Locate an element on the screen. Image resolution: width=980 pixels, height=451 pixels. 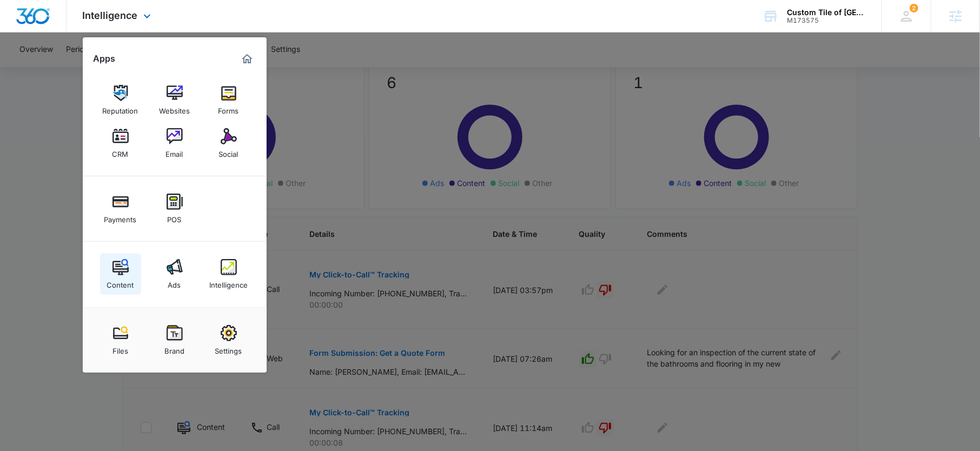
div: Intelligence is located at coordinates (228, 283).